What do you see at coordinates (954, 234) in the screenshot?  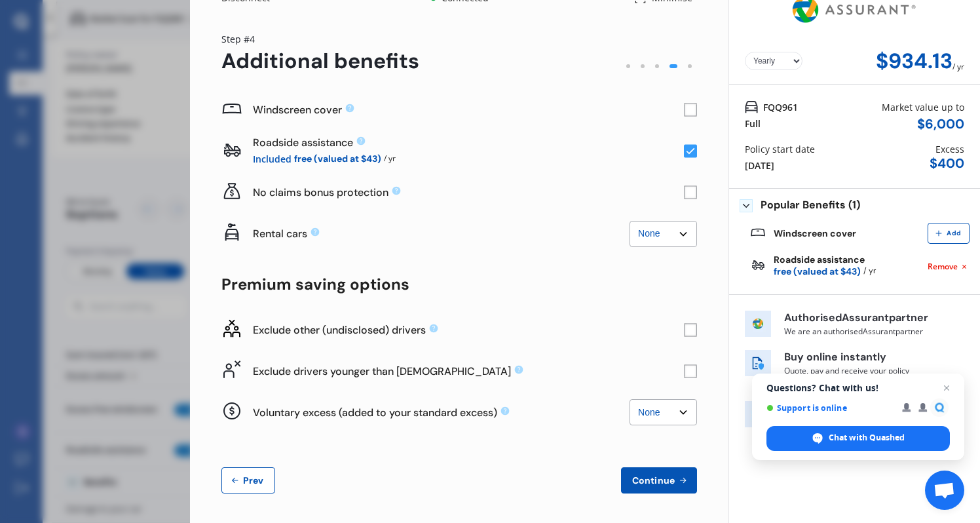 I see `span: Add` at bounding box center [954, 234].